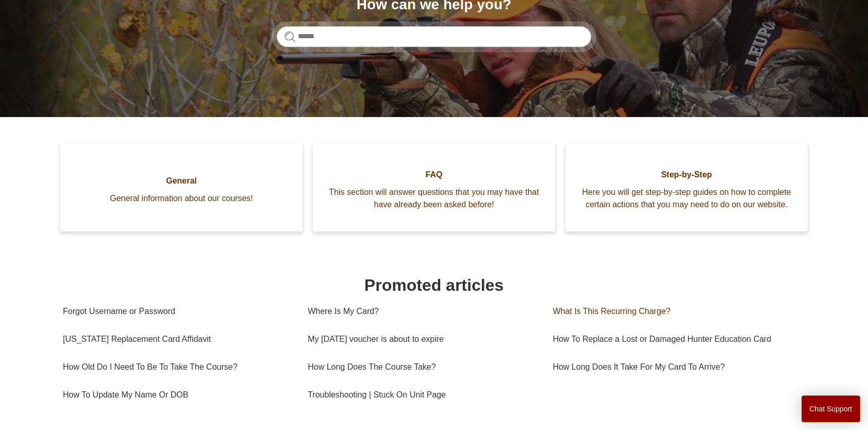 Image resolution: width=868 pixels, height=430 pixels. What do you see at coordinates (177, 367) in the screenshot?
I see `a: How Old Do I Need To Be To Take The Course?` at bounding box center [177, 367].